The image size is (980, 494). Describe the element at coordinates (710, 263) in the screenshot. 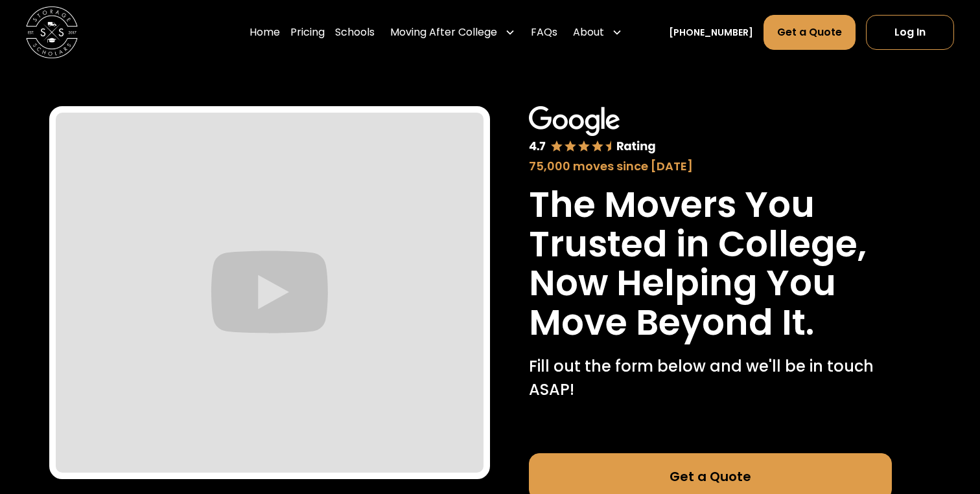

I see `h1: The Movers You Trusted in College, Now Helping You Move Beyond It.` at that location.